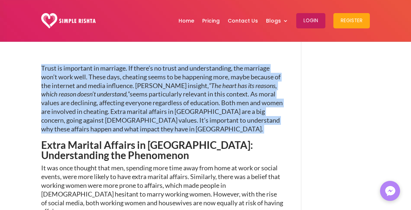 This screenshot has width=411, height=210. I want to click on button: Register, so click(351, 21).